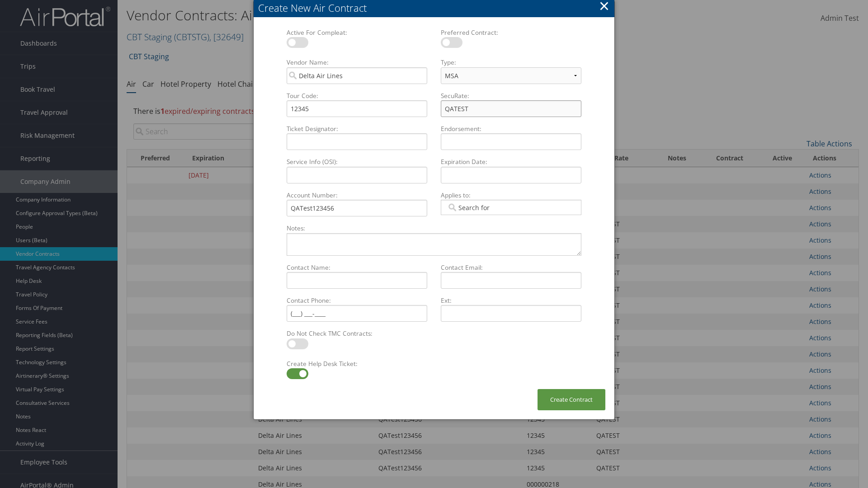  I want to click on label: Do Not Check TMC Contracts:, so click(357, 333).